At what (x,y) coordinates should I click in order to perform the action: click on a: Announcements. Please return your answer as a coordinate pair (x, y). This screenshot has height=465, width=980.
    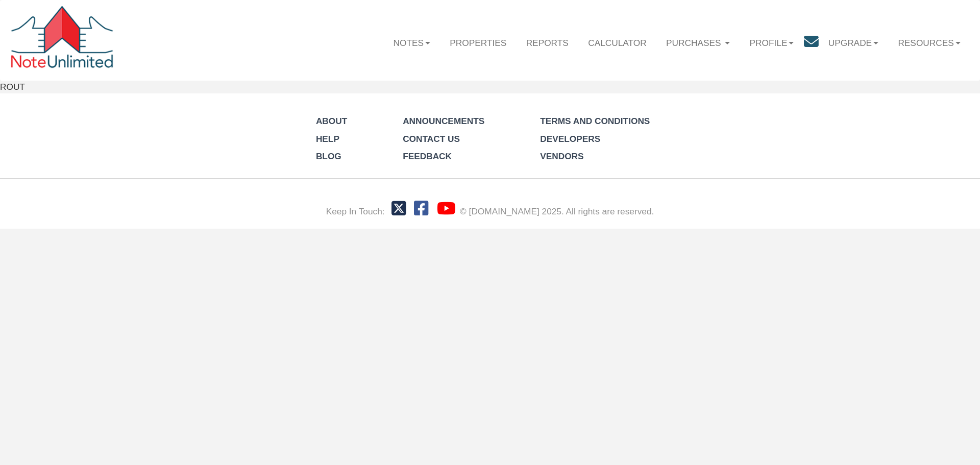
    Looking at the image, I should click on (443, 121).